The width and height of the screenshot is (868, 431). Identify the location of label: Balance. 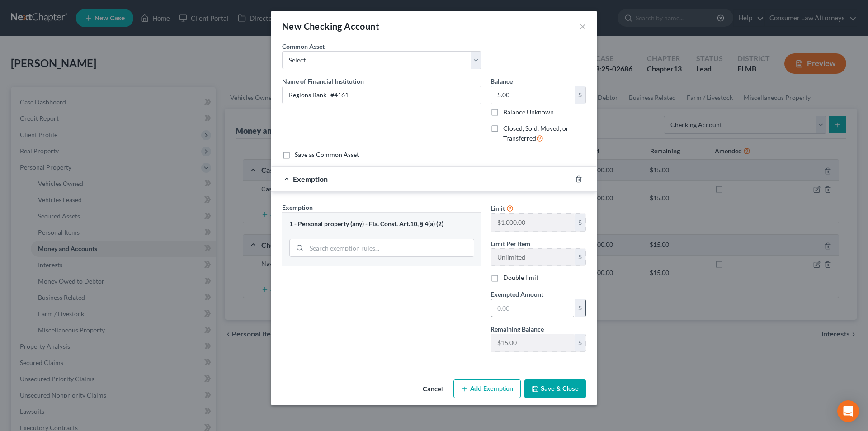
(501, 81).